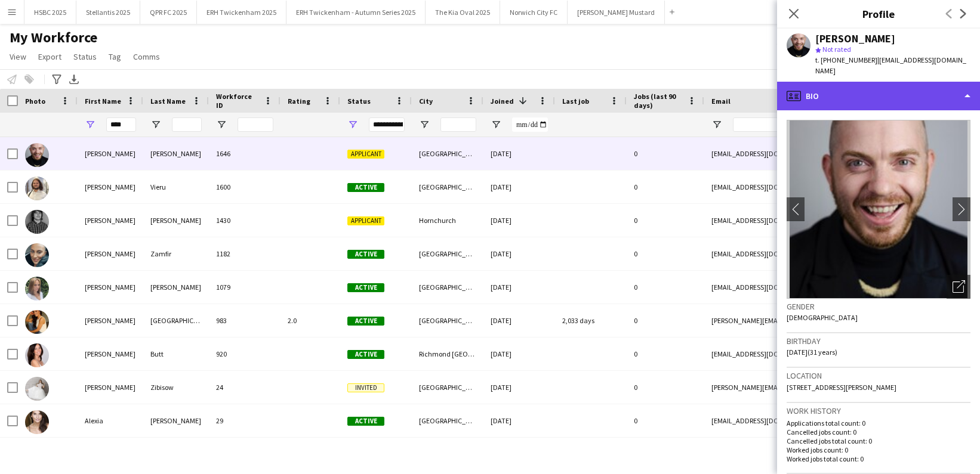 This screenshot has height=474, width=980. What do you see at coordinates (591, 321) in the screenshot?
I see `div: 2,033 days` at bounding box center [591, 321].